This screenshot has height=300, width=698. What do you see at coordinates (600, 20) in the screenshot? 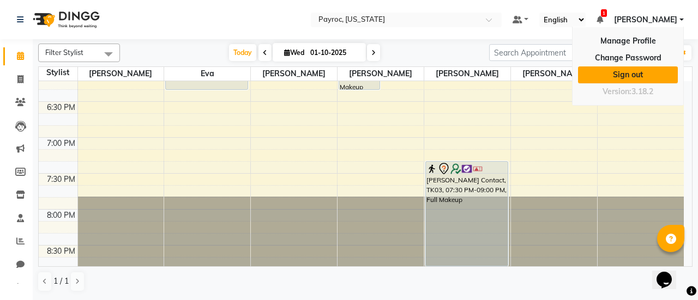
I see `a: 1` at bounding box center [600, 20].